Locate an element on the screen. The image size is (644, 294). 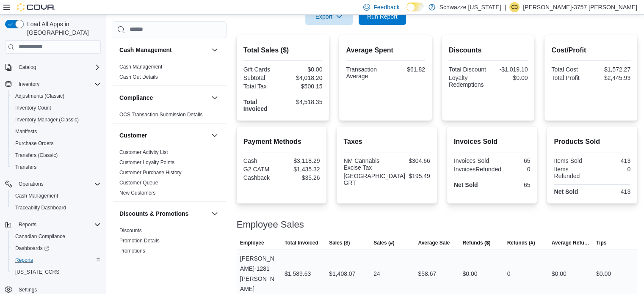
a: Transfers is located at coordinates (26, 167).